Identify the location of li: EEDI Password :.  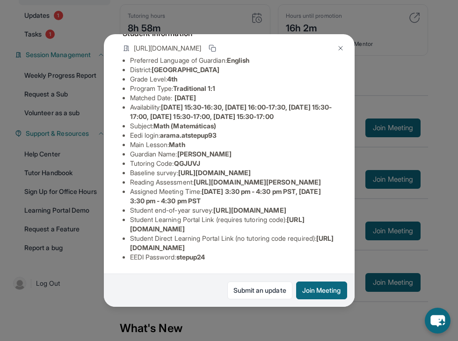
(233, 257).